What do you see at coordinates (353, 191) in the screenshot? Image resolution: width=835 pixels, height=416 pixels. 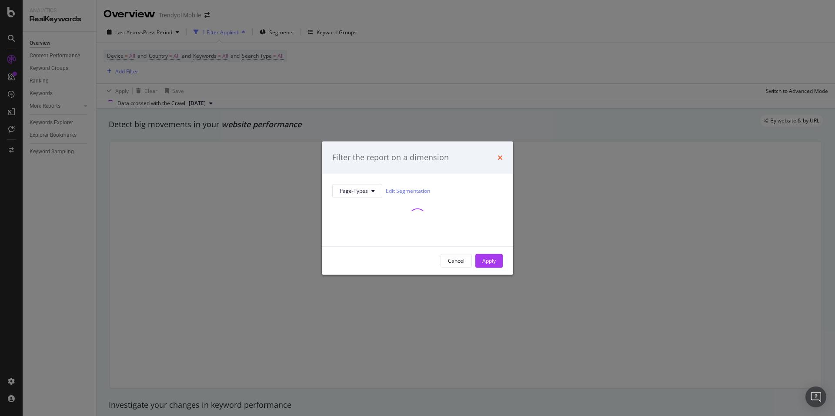 I see `span: Page-Types` at bounding box center [353, 191].